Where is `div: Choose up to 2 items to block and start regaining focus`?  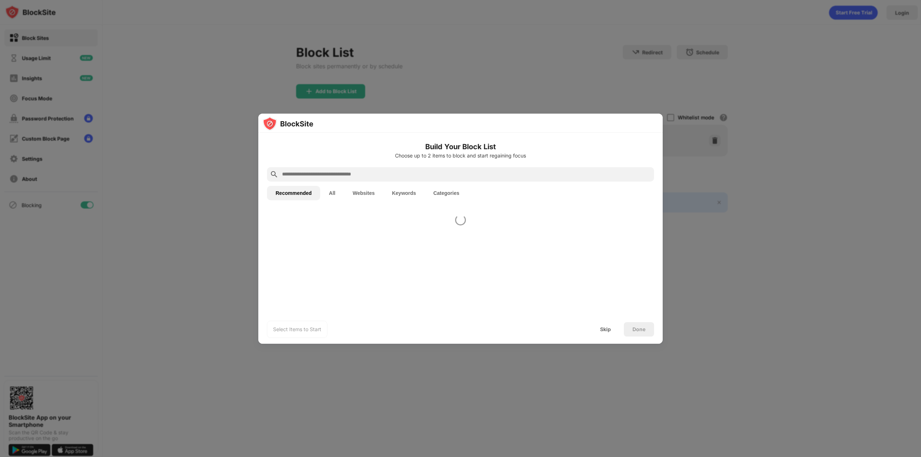 div: Choose up to 2 items to block and start regaining focus is located at coordinates (460, 156).